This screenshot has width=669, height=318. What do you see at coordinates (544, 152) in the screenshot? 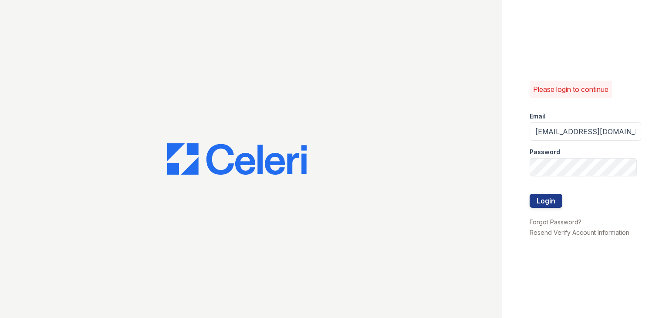
I see `label: Password` at bounding box center [544, 152].